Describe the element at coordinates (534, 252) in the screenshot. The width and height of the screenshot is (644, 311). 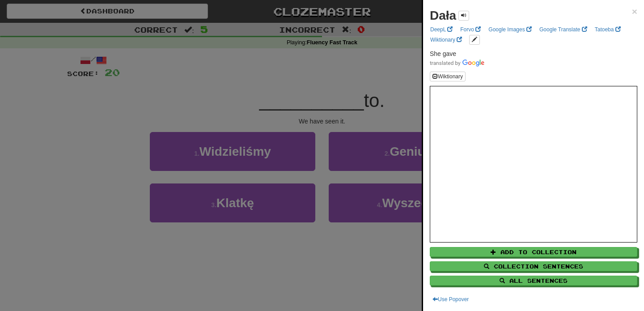
I see `button: Add to Collection` at that location.